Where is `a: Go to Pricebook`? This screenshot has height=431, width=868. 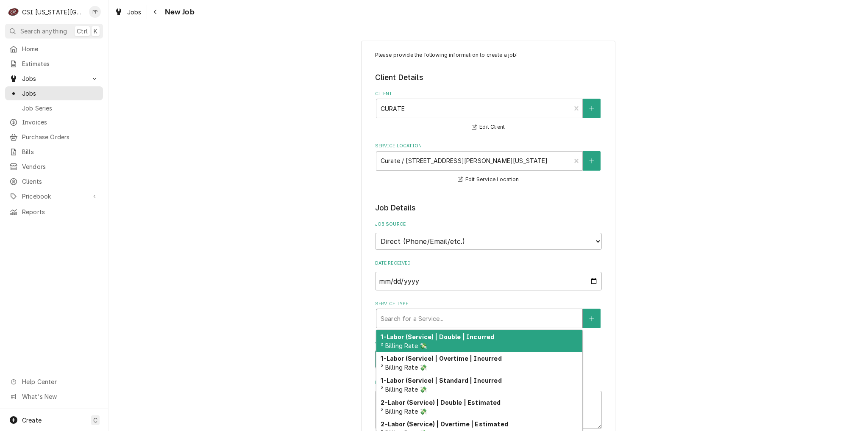
a: Go to Pricebook is located at coordinates (54, 196).